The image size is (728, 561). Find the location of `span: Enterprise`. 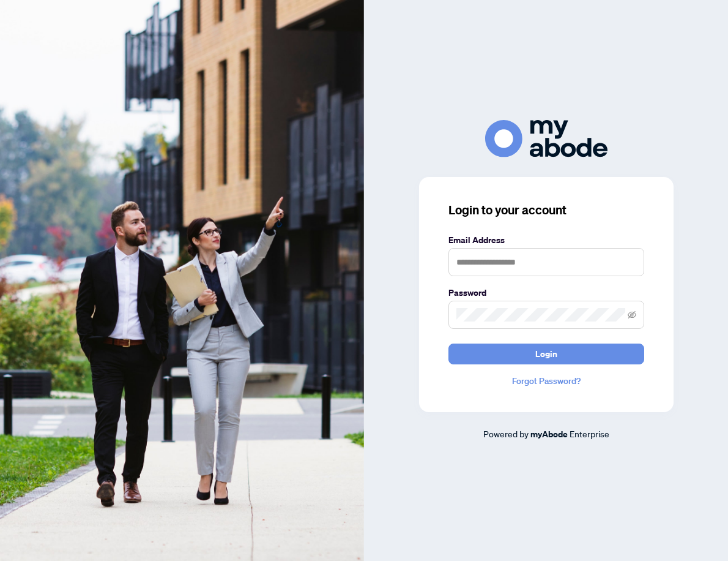

span: Enterprise is located at coordinates (589, 433).